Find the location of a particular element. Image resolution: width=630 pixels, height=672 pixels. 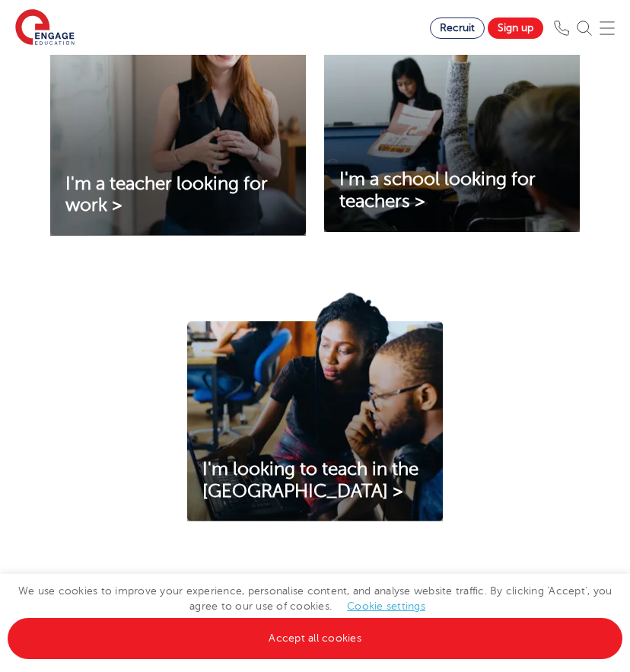

a: Accept all cookies is located at coordinates (315, 638).